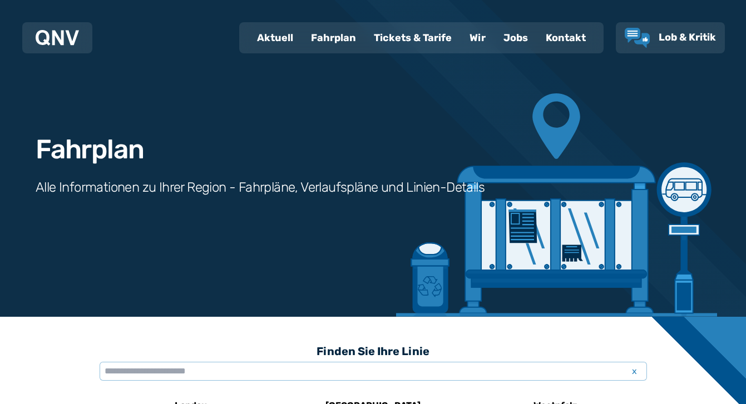 The image size is (746, 404). I want to click on a: Wir, so click(477, 38).